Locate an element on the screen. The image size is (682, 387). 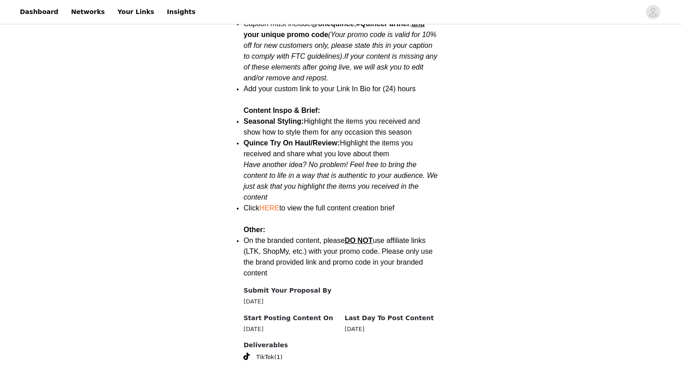
a: Networks is located at coordinates (88, 12).